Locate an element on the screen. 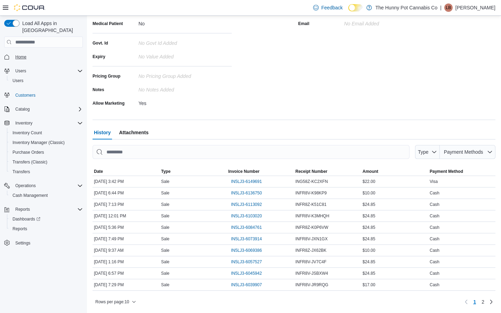  span: Dashboards is located at coordinates (26, 219).